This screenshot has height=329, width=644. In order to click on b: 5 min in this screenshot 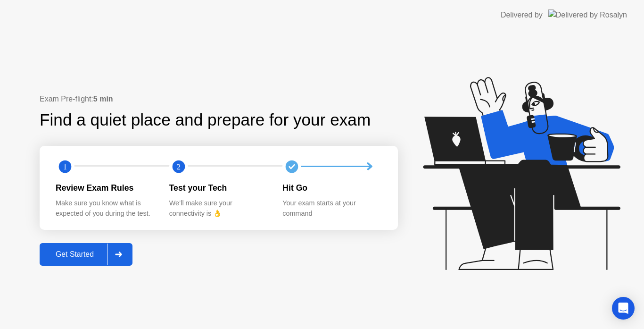, I will do `click(103, 98)`.